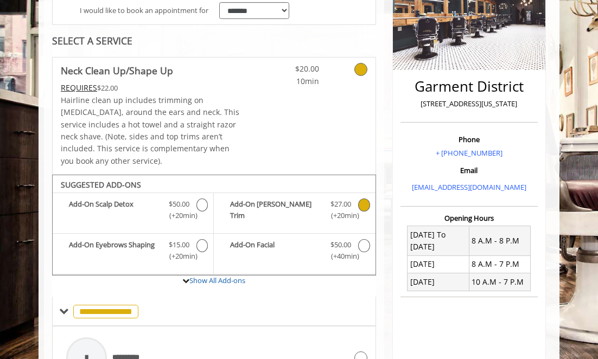  What do you see at coordinates (151, 88) in the screenshot?
I see `div: $22.00` at bounding box center [151, 88].